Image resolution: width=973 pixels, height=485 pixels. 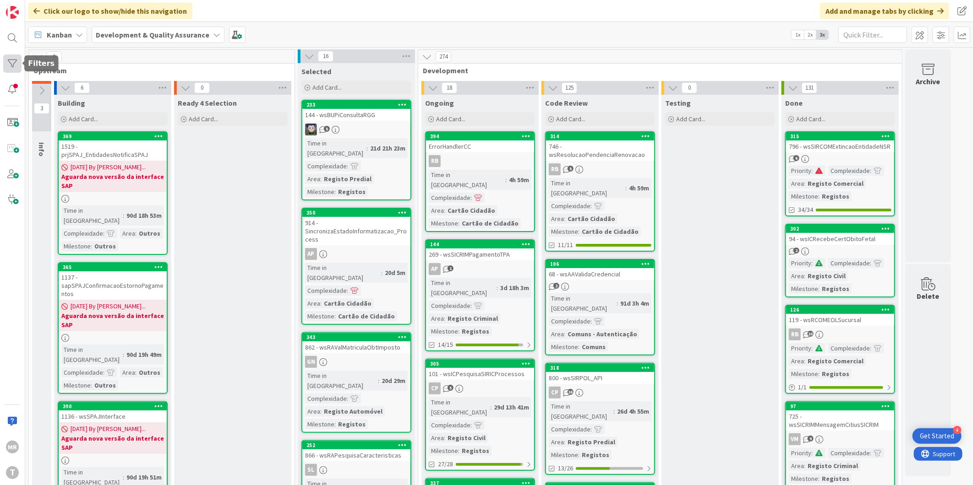 I want to click on div: 343, so click(x=358, y=338).